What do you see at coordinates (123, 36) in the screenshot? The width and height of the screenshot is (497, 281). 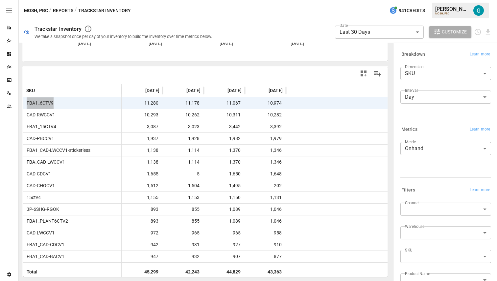 I see `div: We take a snapshot once per day of your inventory to build the inventory over time metrics below.` at bounding box center [123, 36].